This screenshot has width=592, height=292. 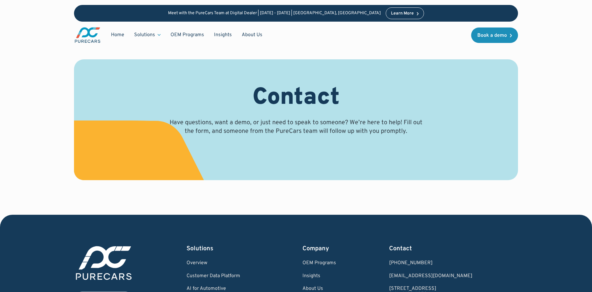 What do you see at coordinates (403, 14) in the screenshot?
I see `div: Learn More` at bounding box center [403, 14].